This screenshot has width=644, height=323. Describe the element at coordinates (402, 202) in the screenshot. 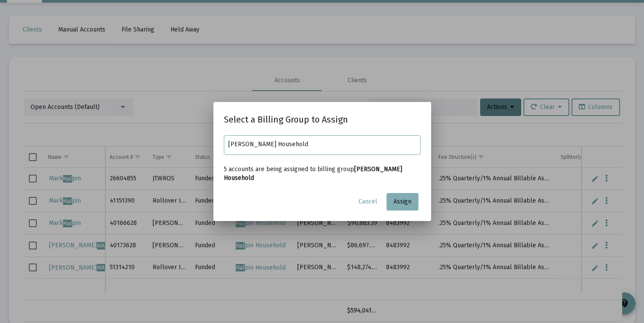

I see `button: Assign` at that location.